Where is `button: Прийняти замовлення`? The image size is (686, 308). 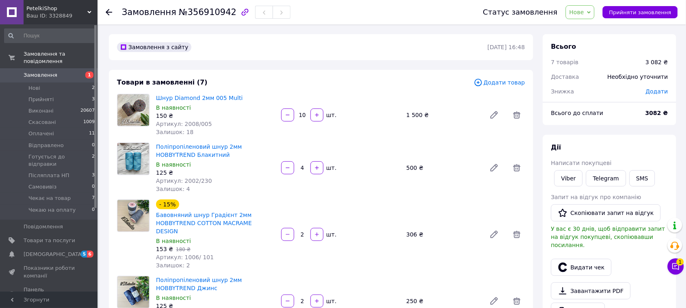 button: Прийняти замовлення is located at coordinates (640, 12).